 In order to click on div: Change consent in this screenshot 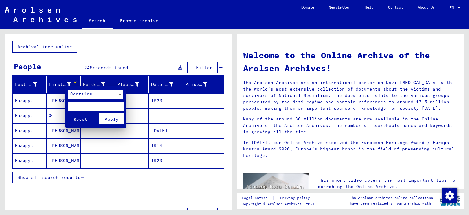, I will do `click(450, 195)`.